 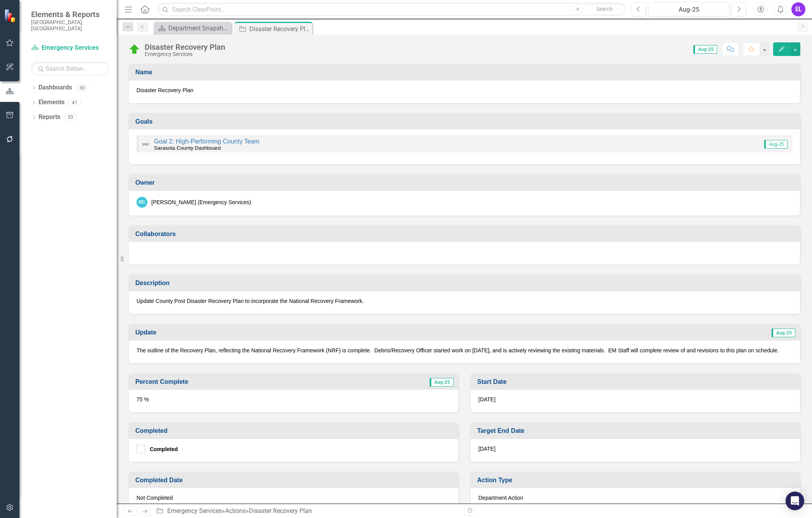 What do you see at coordinates (70, 117) in the screenshot?
I see `div: 20` at bounding box center [70, 117].